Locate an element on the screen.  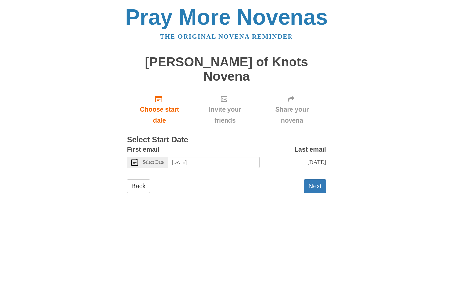
span: Select Date is located at coordinates (153, 162).